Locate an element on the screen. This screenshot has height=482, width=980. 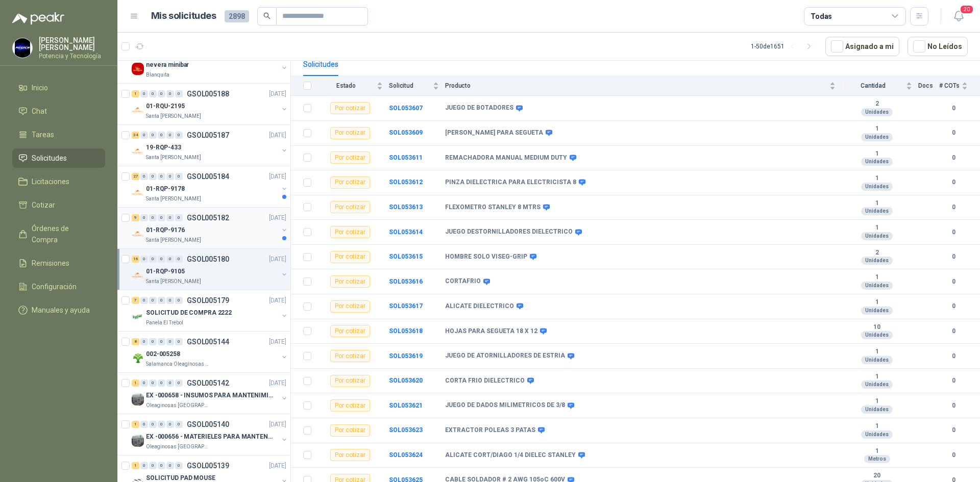
span: Remisiones is located at coordinates (51, 263).